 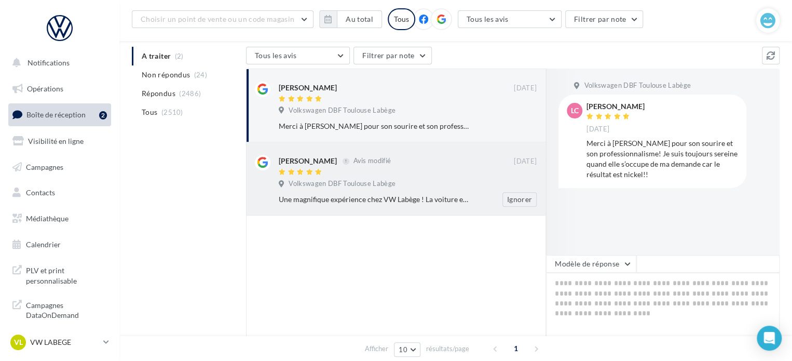 What do you see at coordinates (401, 19) in the screenshot?
I see `div: Tous` at bounding box center [401, 19].